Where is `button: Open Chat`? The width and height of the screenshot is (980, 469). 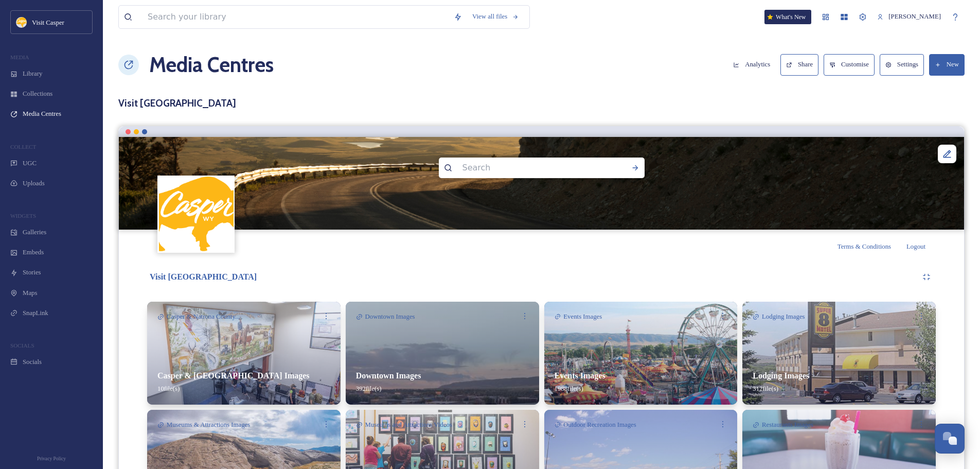
button: Open Chat is located at coordinates (950, 438).